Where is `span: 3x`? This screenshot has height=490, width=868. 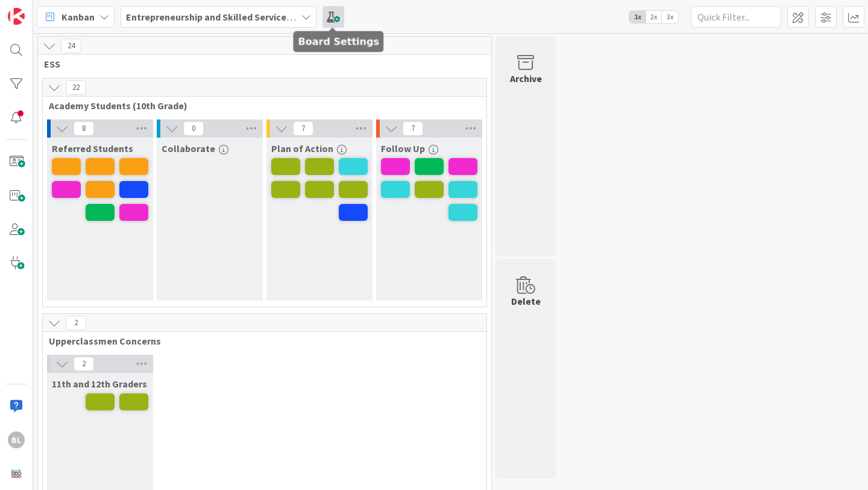
span: 3x is located at coordinates (670, 17).